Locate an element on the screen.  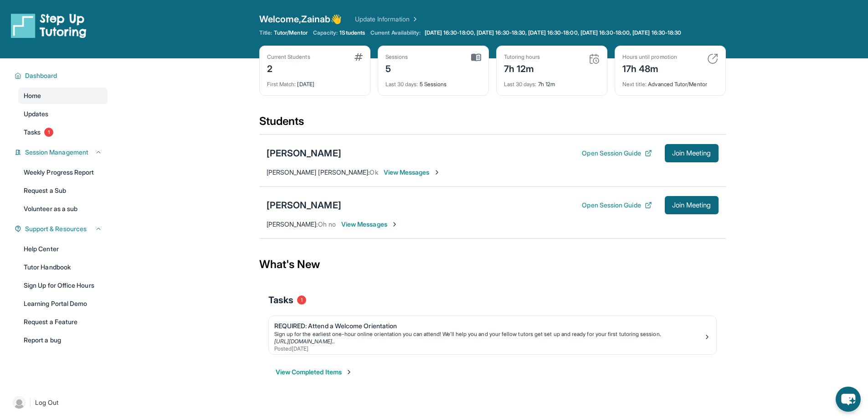
div: Advanced Tutor/Mentor is located at coordinates (670, 81).